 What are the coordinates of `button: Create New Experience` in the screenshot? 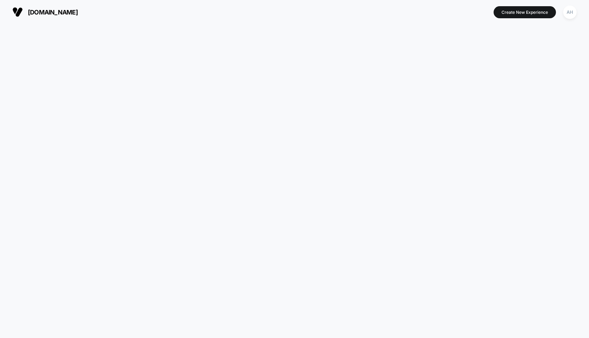 It's located at (524, 12).